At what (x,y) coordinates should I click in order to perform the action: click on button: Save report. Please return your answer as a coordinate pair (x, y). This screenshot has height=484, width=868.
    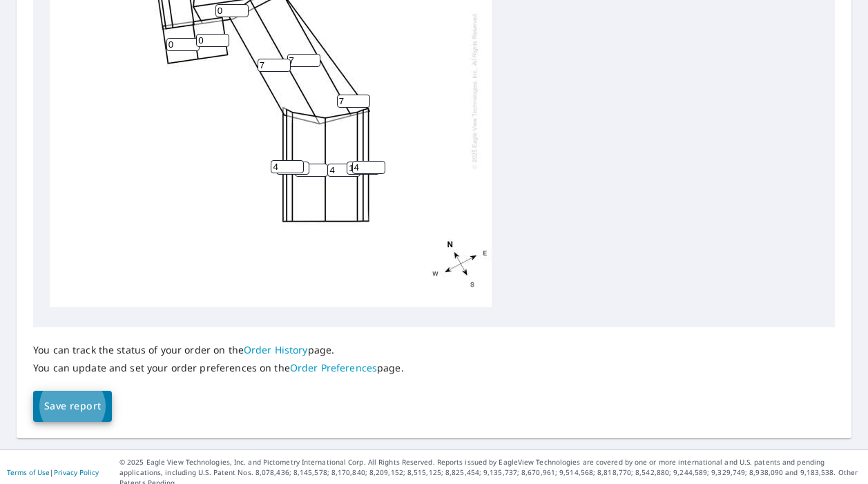
    Looking at the image, I should click on (72, 405).